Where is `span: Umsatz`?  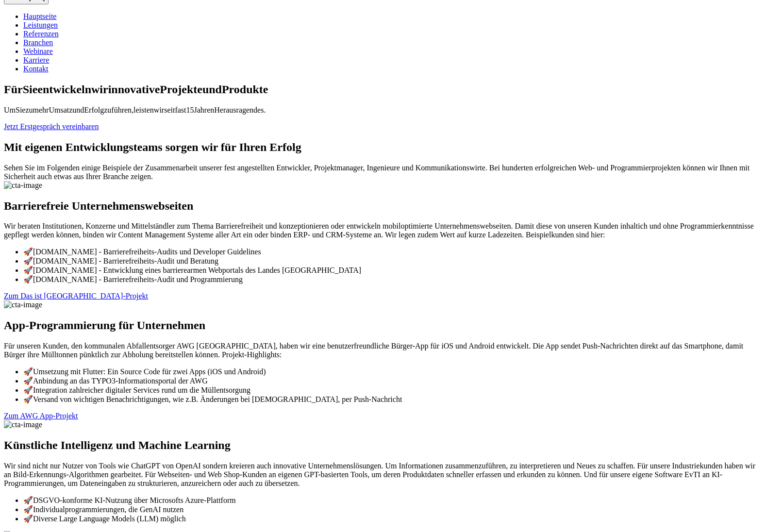 span: Umsatz is located at coordinates (60, 110).